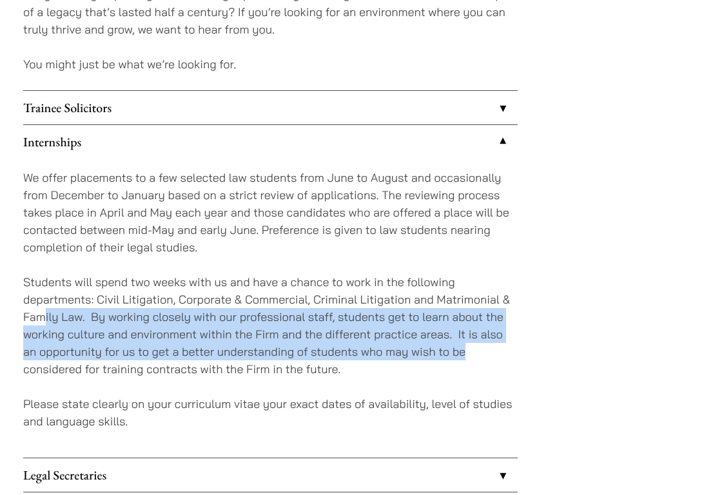  Describe the element at coordinates (270, 142) in the screenshot. I see `a: Internships` at that location.